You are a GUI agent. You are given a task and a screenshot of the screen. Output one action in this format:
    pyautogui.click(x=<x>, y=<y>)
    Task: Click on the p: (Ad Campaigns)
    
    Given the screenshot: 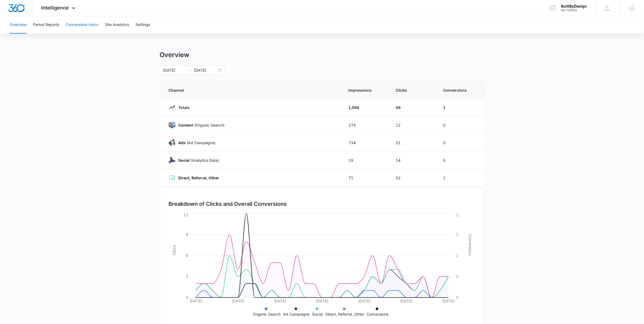 What is the action you would take?
    pyautogui.click(x=196, y=142)
    